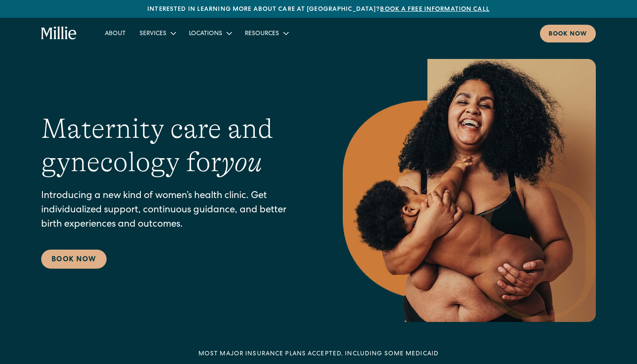 The width and height of the screenshot is (637, 364). What do you see at coordinates (568, 33) in the screenshot?
I see `a: Book now` at bounding box center [568, 33].